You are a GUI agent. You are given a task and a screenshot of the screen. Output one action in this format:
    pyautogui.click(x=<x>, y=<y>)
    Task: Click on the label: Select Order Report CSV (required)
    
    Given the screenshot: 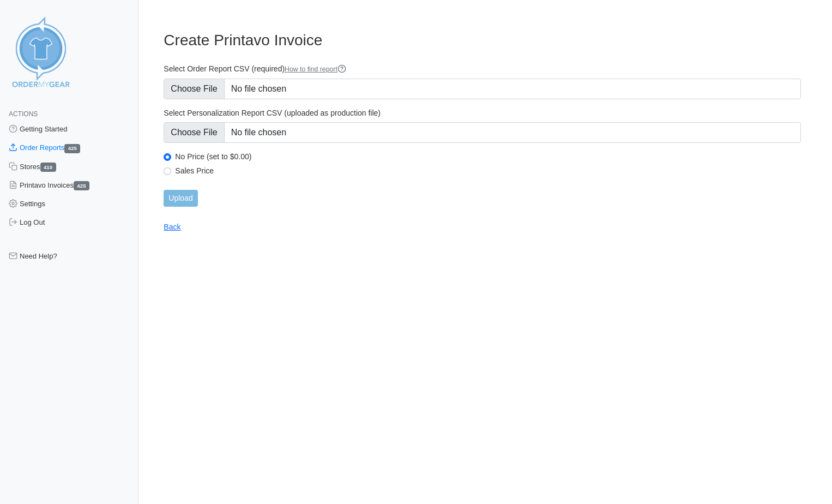 What is the action you would take?
    pyautogui.click(x=482, y=69)
    